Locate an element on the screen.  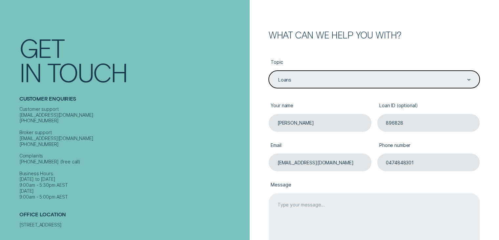
label: Loan ID (optional) is located at coordinates (429, 106).